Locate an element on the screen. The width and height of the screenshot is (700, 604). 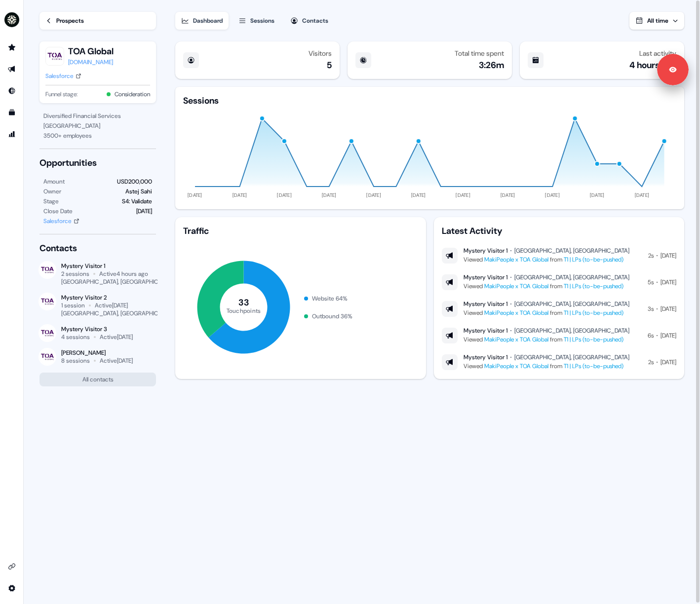
a: Go to outbound experience is located at coordinates (12, 69).